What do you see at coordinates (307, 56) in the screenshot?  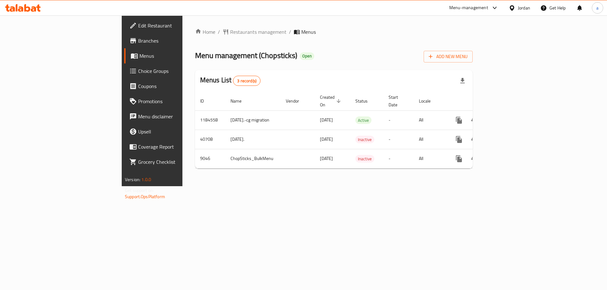 I see `span: Open` at bounding box center [307, 56].